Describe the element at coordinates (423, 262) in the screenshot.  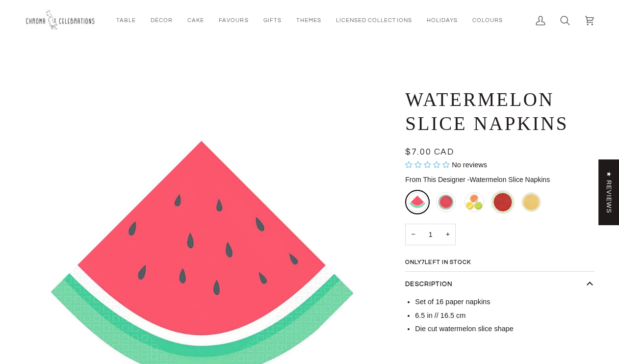
I see `span: 7` at that location.